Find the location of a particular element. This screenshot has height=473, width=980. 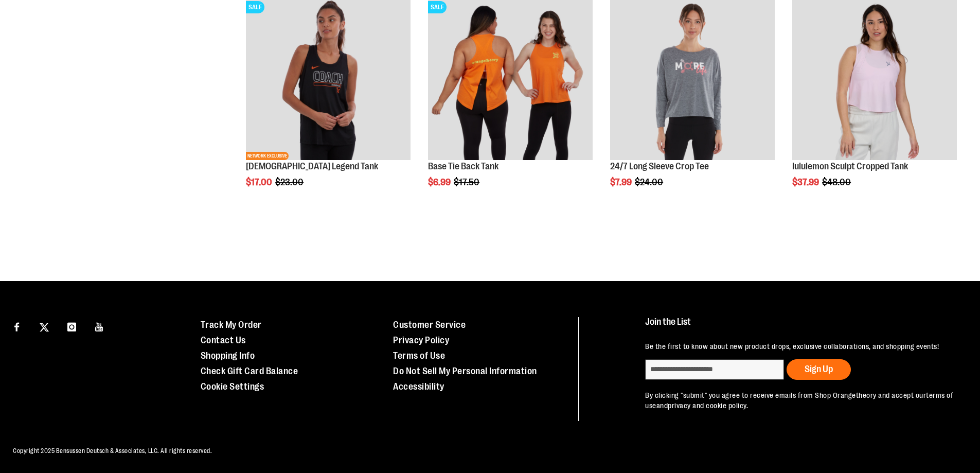

a: Privacy Policy is located at coordinates (421, 340).